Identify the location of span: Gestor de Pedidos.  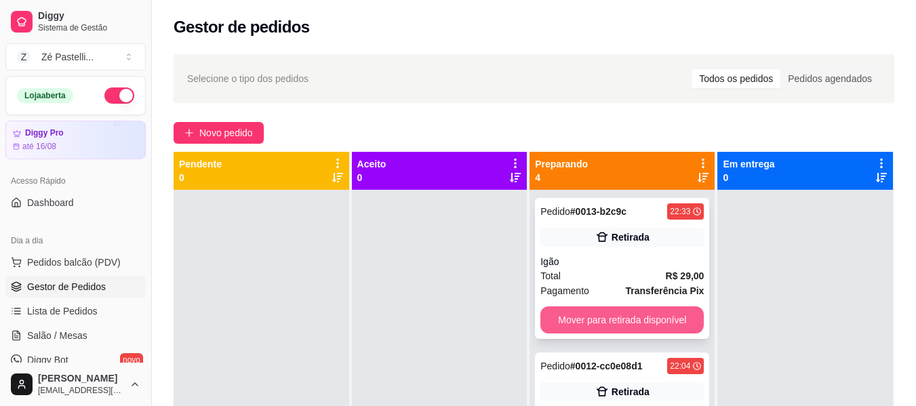
(66, 287).